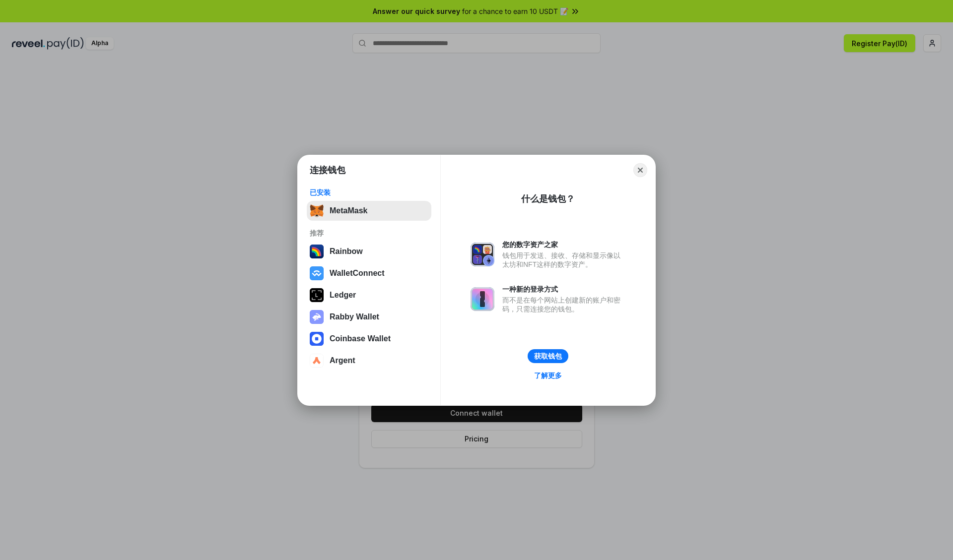 Image resolution: width=953 pixels, height=560 pixels. I want to click on div: MetaMask, so click(349, 211).